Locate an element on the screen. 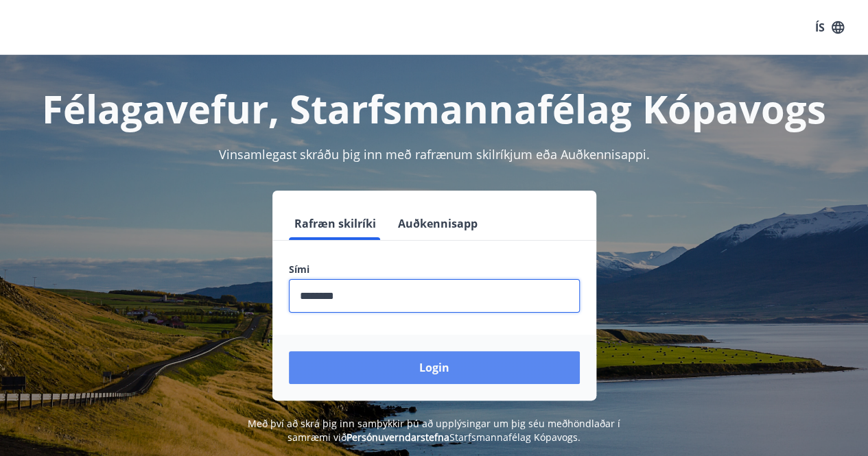 Image resolution: width=868 pixels, height=456 pixels. button: Auðkennisapp is located at coordinates (438, 224).